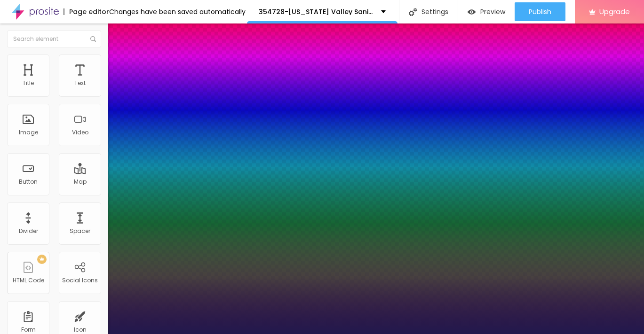  Describe the element at coordinates (28, 281) in the screenshot. I see `div: HTML Code` at that location.